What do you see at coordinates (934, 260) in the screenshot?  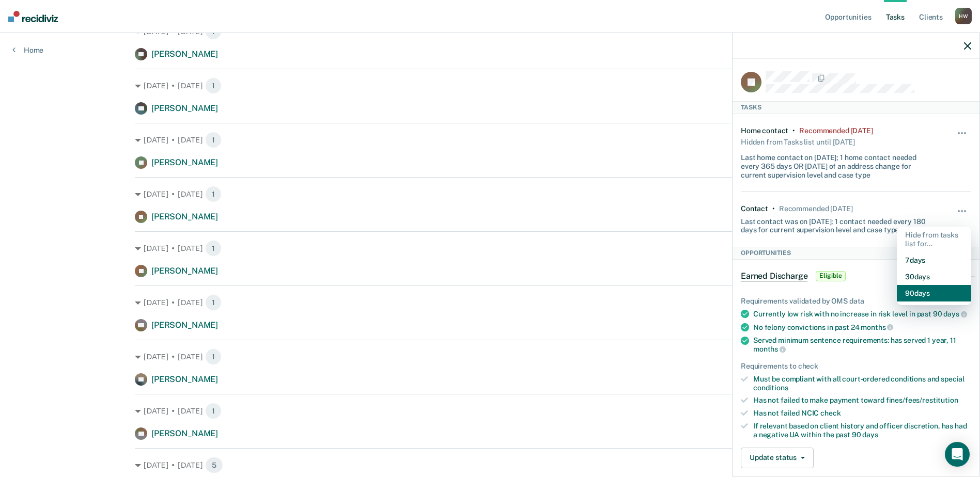 I see `button: 7 days` at bounding box center [934, 260].